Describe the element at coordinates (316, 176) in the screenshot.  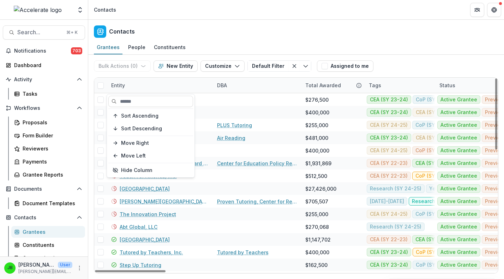
I see `div: $512,500` at that location.